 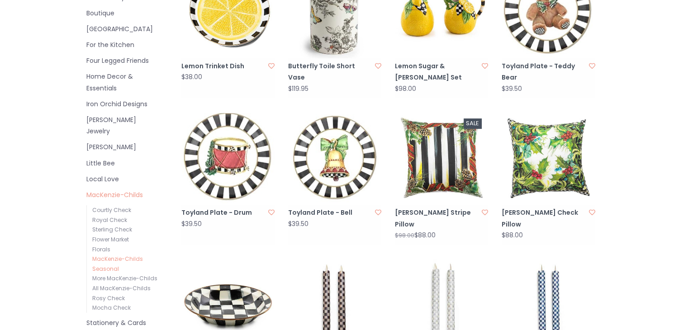 I want to click on a: Little Bee, so click(x=123, y=163).